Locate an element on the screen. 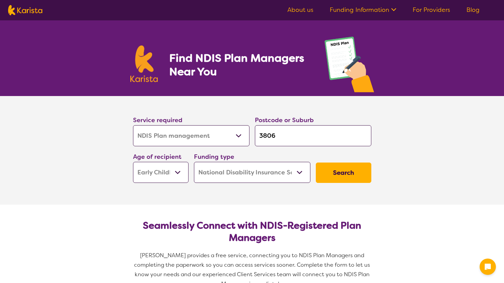  input: Type is located at coordinates (313, 135).